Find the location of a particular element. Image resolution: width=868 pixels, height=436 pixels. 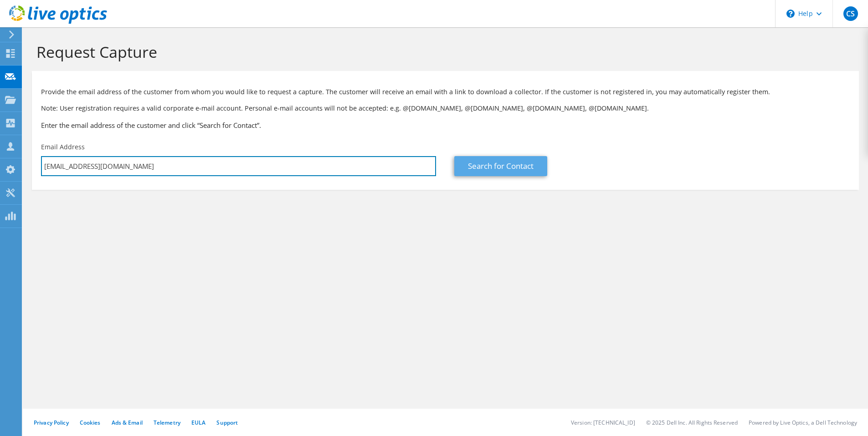

keeper-lock: Open Keeper Popup is located at coordinates (429, 167).